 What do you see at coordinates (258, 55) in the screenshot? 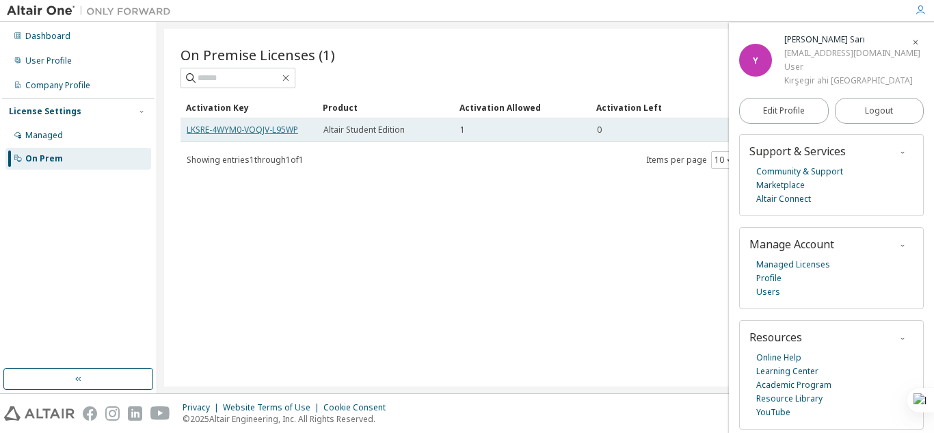
I see `span: On Premise Licenses (1)` at bounding box center [258, 55].